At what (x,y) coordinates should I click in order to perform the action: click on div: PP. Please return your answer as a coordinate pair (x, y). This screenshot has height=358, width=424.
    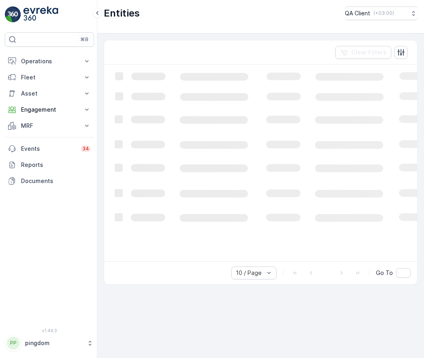
    Looking at the image, I should click on (13, 343).